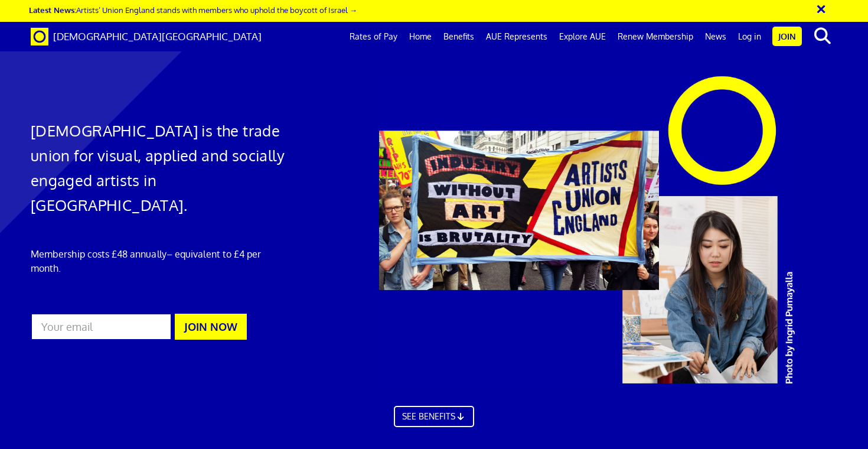 This screenshot has height=449, width=868. What do you see at coordinates (655, 37) in the screenshot?
I see `a: Renew Membership` at bounding box center [655, 37].